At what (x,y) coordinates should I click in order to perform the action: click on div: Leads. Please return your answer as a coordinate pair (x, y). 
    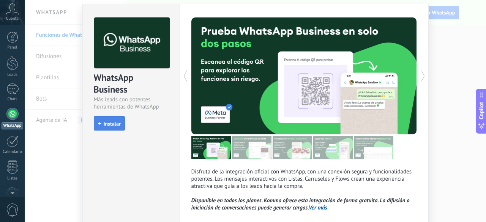
    Looking at the image, I should click on (13, 75).